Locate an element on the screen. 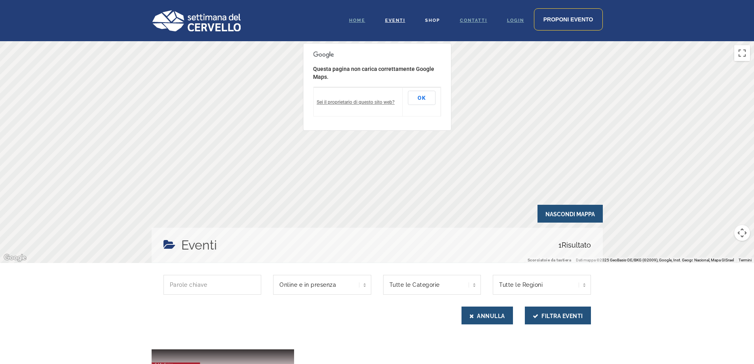 This screenshot has width=754, height=364. a: Sei il proprietario di questo sito web? is located at coordinates (355, 102).